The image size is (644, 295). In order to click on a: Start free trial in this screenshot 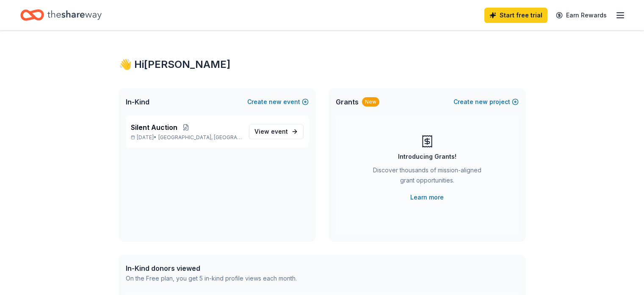, I will do `click(516, 15)`.